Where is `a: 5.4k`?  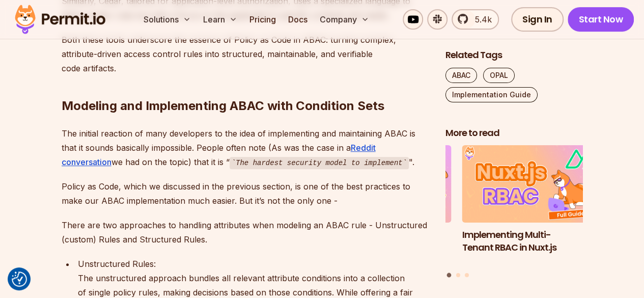 a: 5.4k is located at coordinates (475, 19).